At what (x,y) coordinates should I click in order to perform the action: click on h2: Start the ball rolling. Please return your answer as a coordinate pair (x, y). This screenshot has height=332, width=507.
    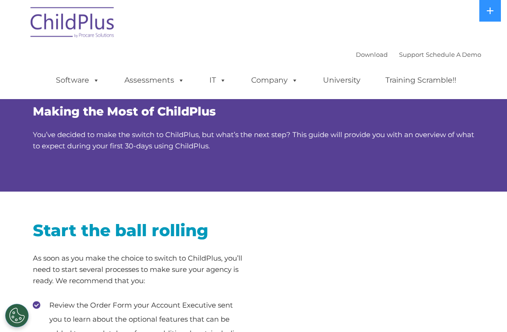
    Looking at the image, I should click on (139, 230).